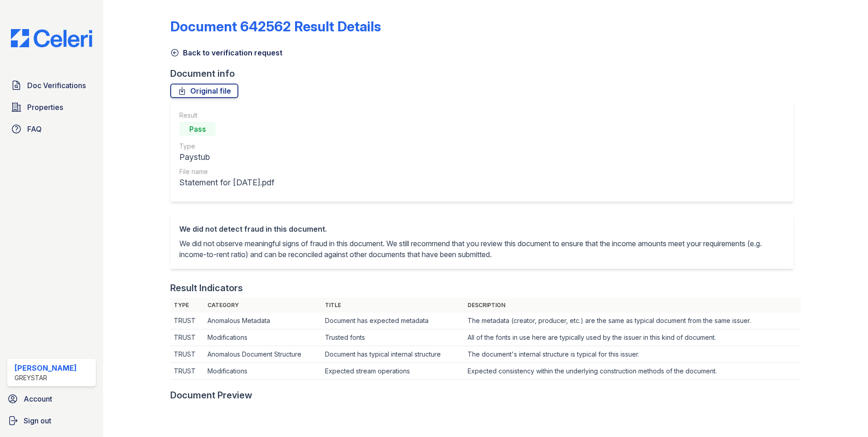 The image size is (868, 437). Describe the element at coordinates (226, 116) in the screenshot. I see `div: Result` at that location.